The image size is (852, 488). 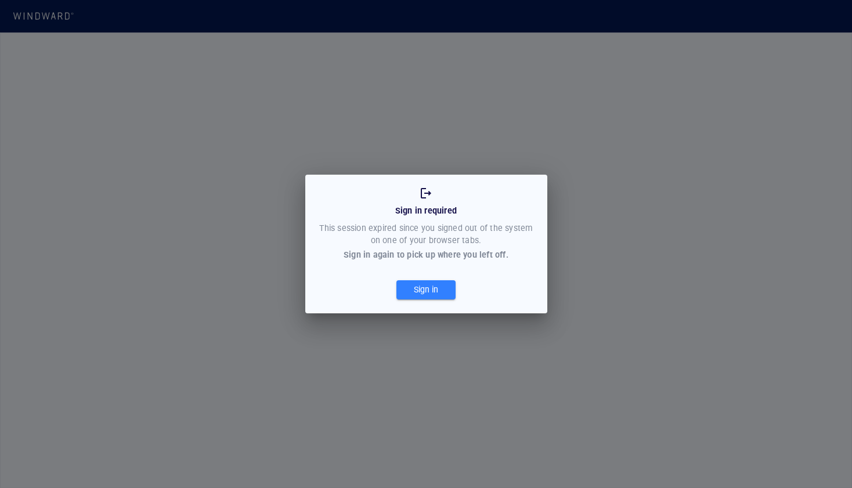 I want to click on div: This session expired since you signed out of the system on one of your browser tabs., so click(x=426, y=234).